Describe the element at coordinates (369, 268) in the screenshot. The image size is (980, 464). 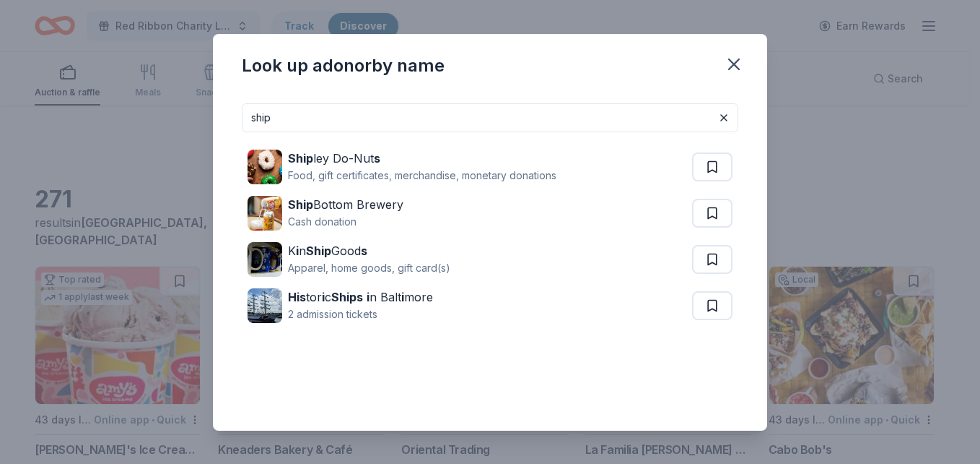
I see `div: Apparel, home goods, gift card(s)` at that location.